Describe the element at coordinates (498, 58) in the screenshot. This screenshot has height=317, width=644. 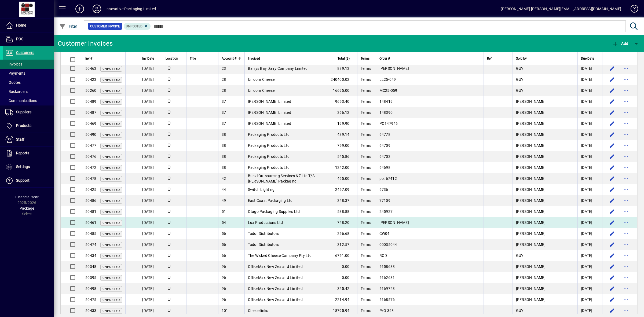
I see `div: Ref` at that location.